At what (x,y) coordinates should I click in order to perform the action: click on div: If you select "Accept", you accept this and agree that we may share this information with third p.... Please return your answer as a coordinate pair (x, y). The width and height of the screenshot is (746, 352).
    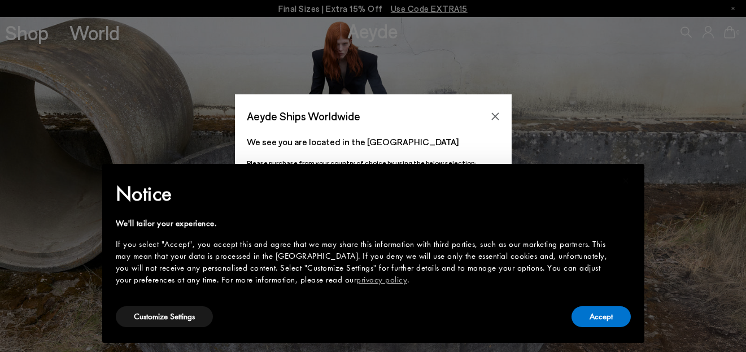
    Looking at the image, I should click on (364, 262).